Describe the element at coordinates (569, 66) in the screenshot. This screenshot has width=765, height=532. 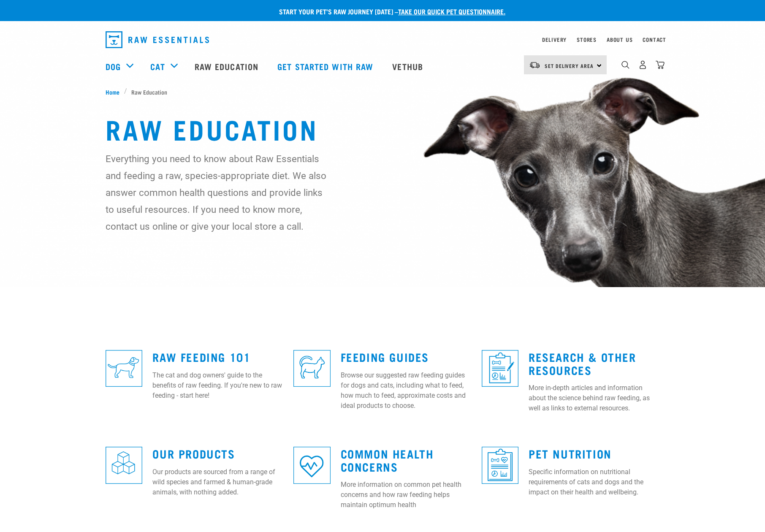
I see `span: Set Delivery Area` at that location.